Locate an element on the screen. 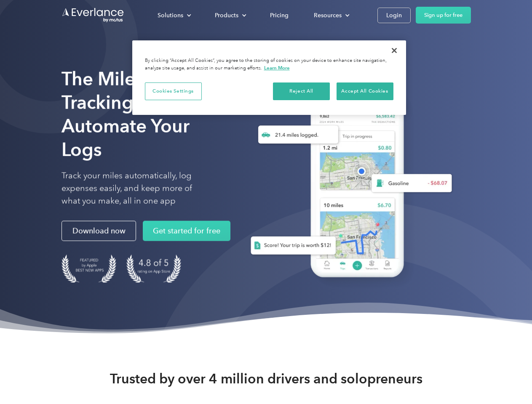 Image resolution: width=532 pixels, height=404 pixels. button: Accept All Cookies is located at coordinates (364, 91).